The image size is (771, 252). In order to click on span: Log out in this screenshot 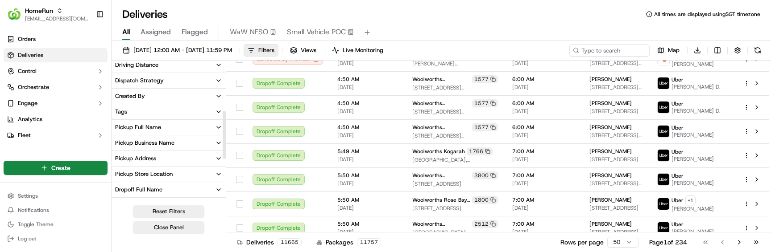, I will do `click(27, 239)`.